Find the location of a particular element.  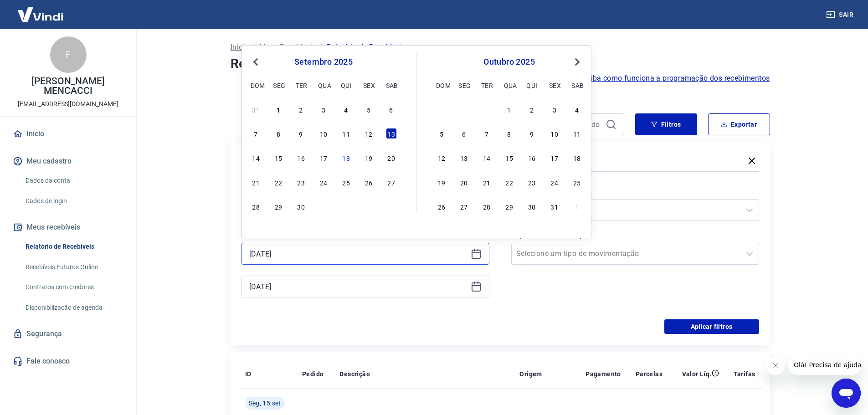

div: dom is located at coordinates (442, 85).